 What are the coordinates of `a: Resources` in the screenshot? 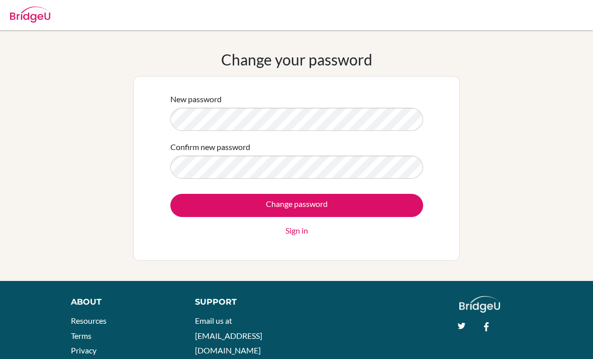 It's located at (89, 320).